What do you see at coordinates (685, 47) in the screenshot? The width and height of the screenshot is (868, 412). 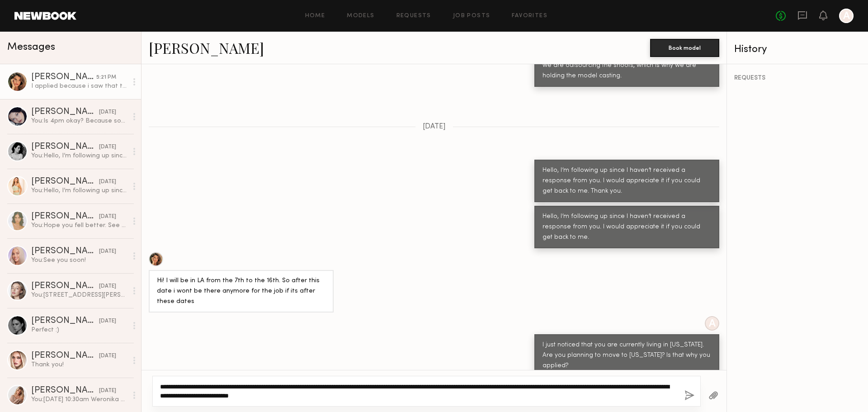 I see `a: Book model` at bounding box center [685, 47].